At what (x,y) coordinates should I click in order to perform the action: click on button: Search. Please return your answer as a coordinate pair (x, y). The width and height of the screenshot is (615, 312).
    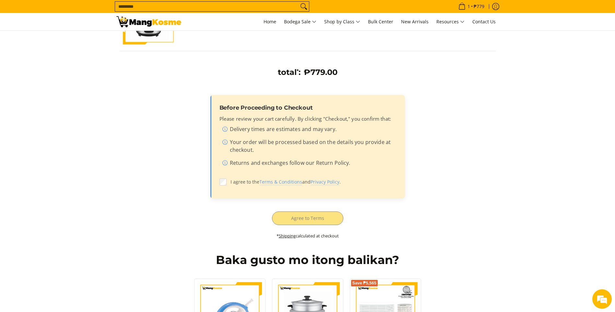
    Looking at the image, I should click on (304, 6).